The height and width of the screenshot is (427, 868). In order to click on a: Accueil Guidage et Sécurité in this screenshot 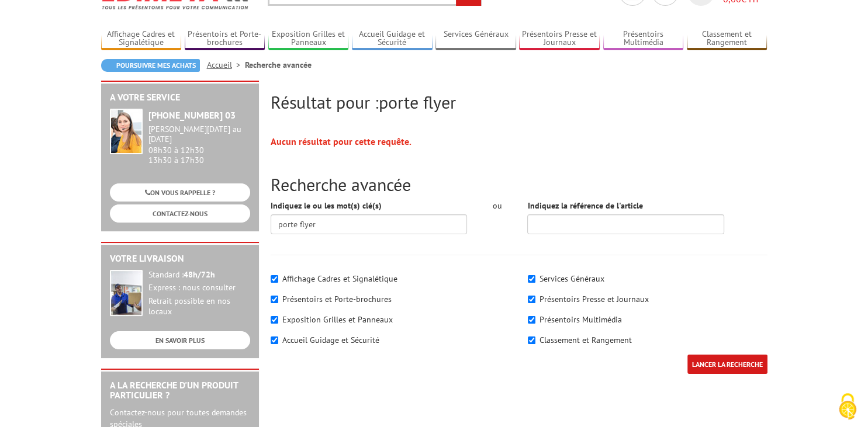, I will do `click(392, 38)`.